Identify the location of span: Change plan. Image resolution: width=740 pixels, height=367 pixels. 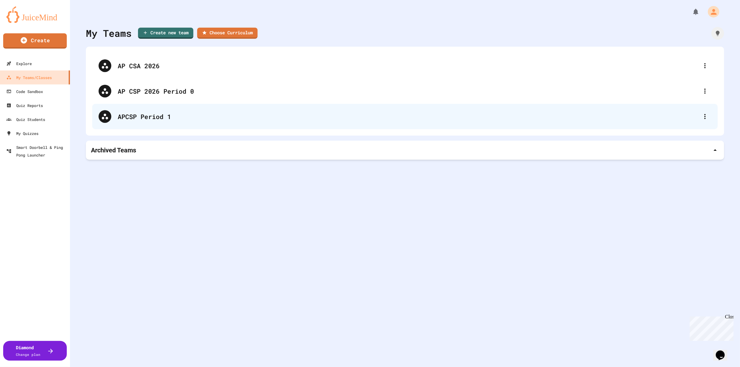
(28, 355).